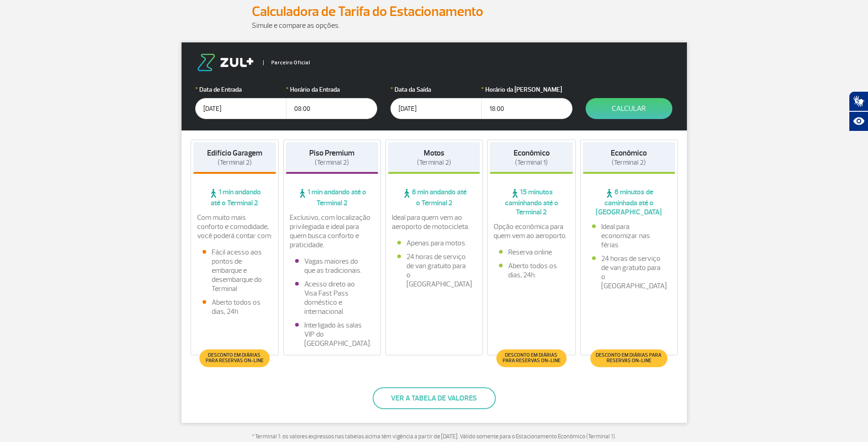  Describe the element at coordinates (629, 109) in the screenshot. I see `button: Calcular` at that location.